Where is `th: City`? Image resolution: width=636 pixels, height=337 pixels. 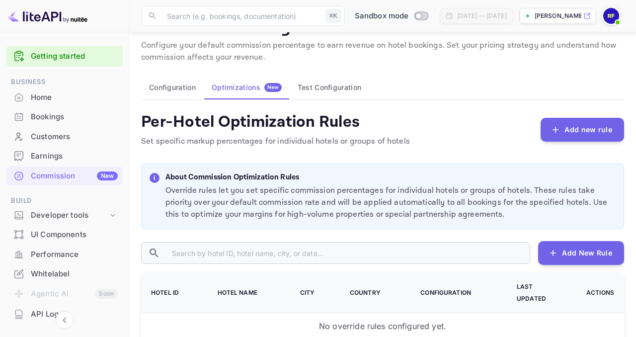 th: City is located at coordinates (313, 293).